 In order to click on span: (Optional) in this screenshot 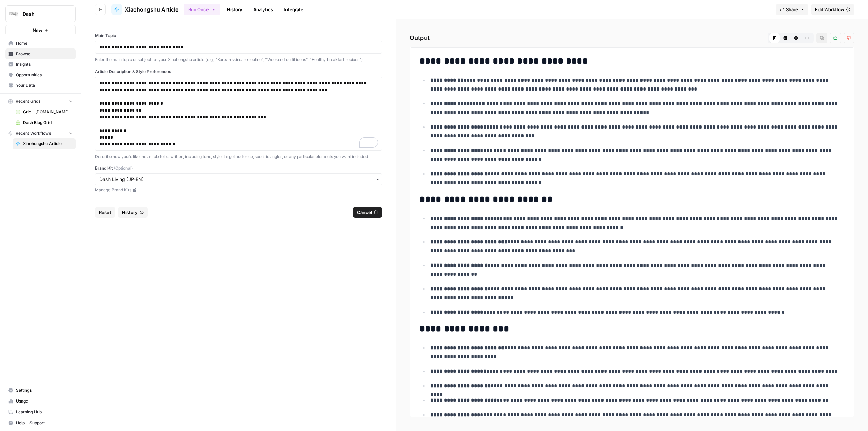, I will do `click(123, 168)`.